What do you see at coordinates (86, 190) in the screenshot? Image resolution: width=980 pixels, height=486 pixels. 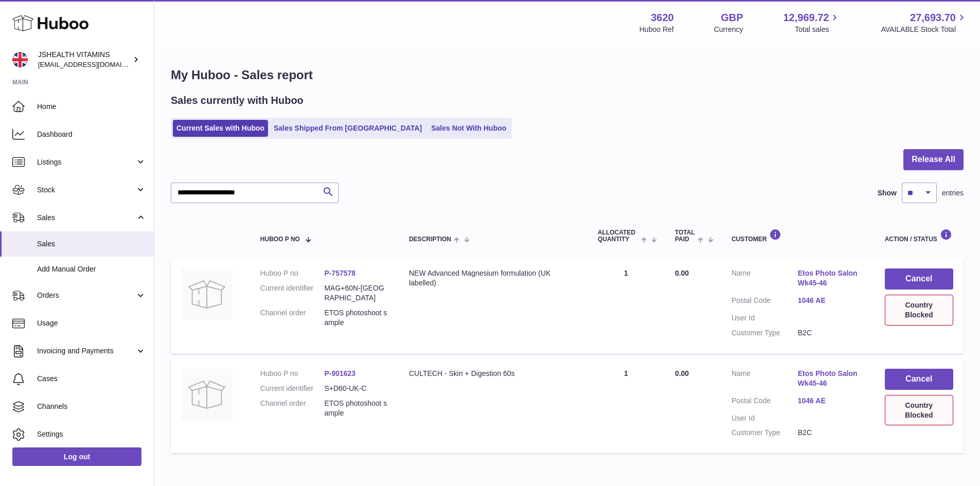 I see `span: Stock` at bounding box center [86, 190].